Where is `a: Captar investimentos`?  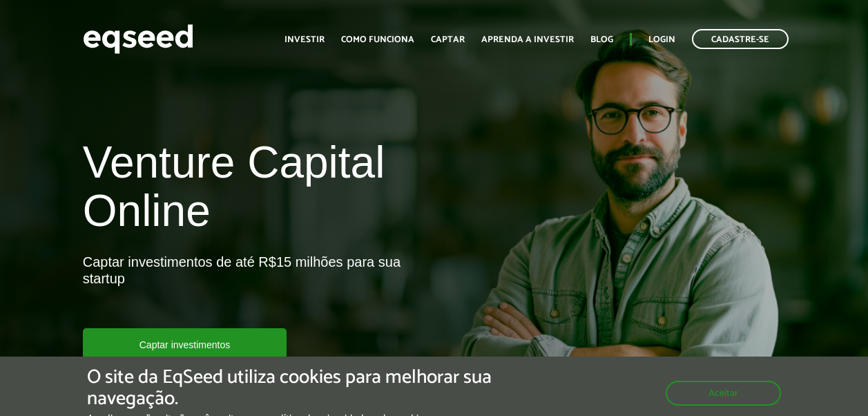 a: Captar investimentos is located at coordinates (185, 344).